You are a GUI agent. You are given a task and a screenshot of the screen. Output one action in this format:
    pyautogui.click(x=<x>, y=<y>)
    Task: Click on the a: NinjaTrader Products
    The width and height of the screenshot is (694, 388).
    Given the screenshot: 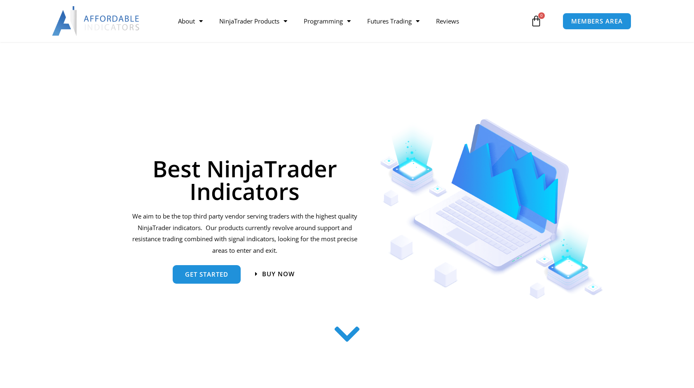 What is the action you would take?
    pyautogui.click(x=253, y=21)
    